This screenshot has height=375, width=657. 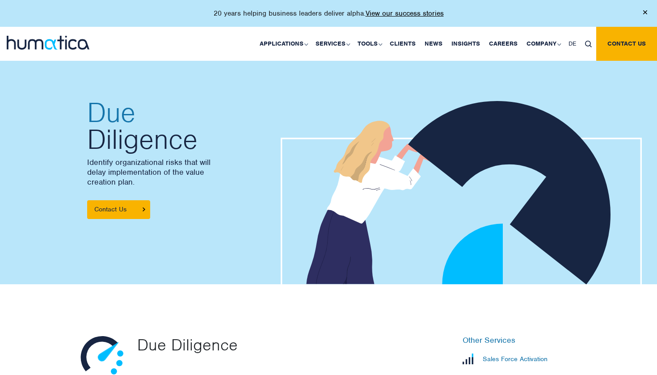 What do you see at coordinates (519, 341) in the screenshot?
I see `h6: Other Services` at bounding box center [519, 341].